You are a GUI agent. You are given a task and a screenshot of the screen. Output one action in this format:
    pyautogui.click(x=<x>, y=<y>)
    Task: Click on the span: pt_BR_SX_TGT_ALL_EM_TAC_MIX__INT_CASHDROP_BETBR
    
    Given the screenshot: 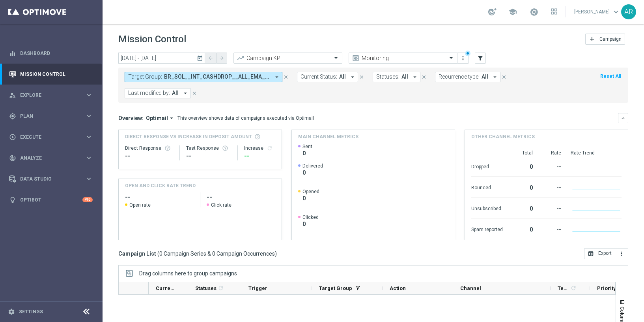 What is the action you would take?
    pyautogui.click(x=217, y=77)
    